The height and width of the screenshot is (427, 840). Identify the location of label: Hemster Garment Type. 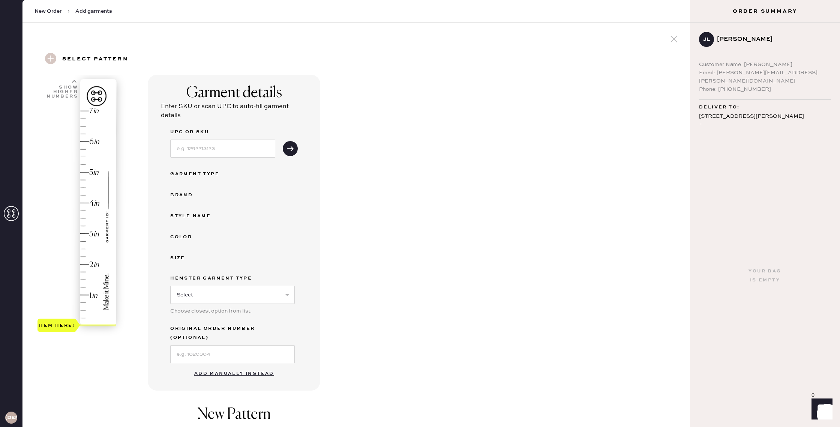
(233, 278).